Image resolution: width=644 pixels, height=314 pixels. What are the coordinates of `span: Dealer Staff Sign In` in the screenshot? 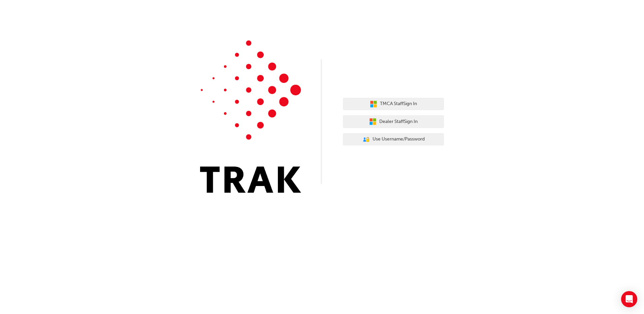 It's located at (398, 122).